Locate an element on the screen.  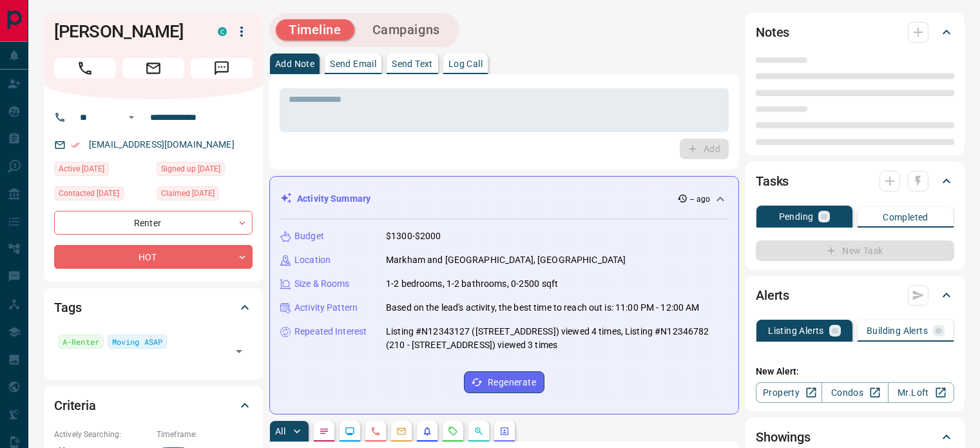
p: Repeated Interest is located at coordinates (331, 331).